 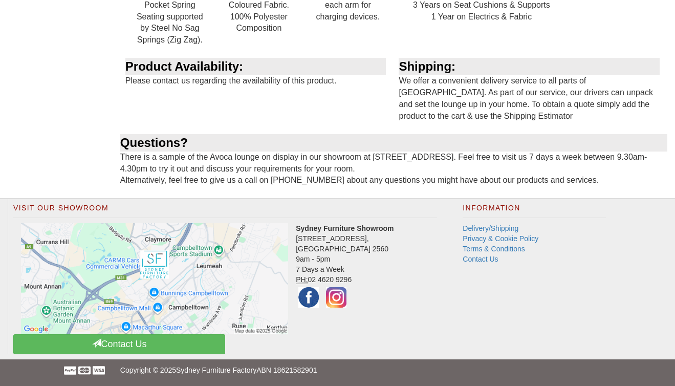 I want to click on img: Instagram, so click(x=336, y=297).